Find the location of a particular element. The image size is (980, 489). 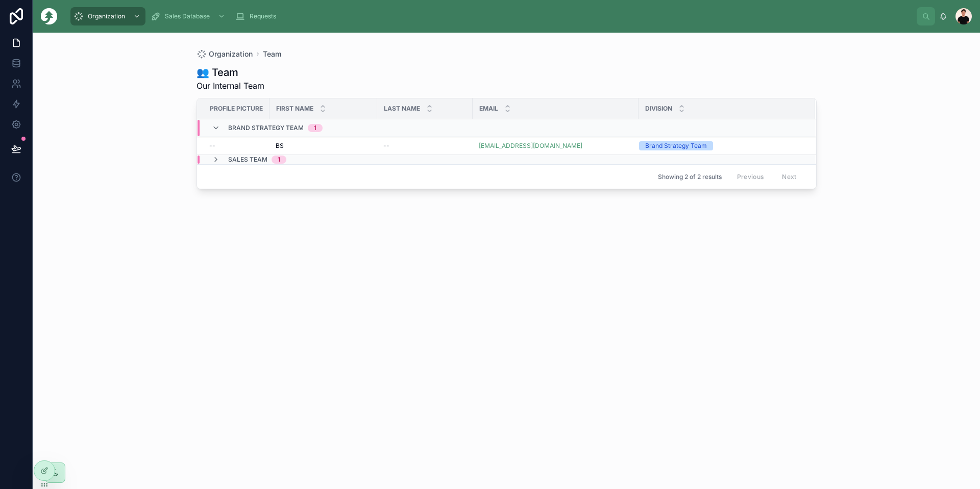

a: BS is located at coordinates (323, 146).